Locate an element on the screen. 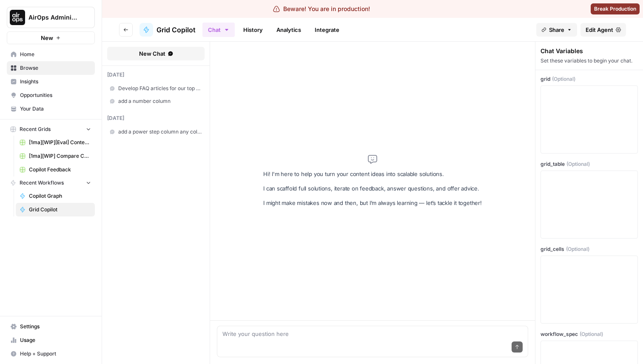 This screenshot has width=643, height=364. button: Recent Workflows is located at coordinates (51, 183).